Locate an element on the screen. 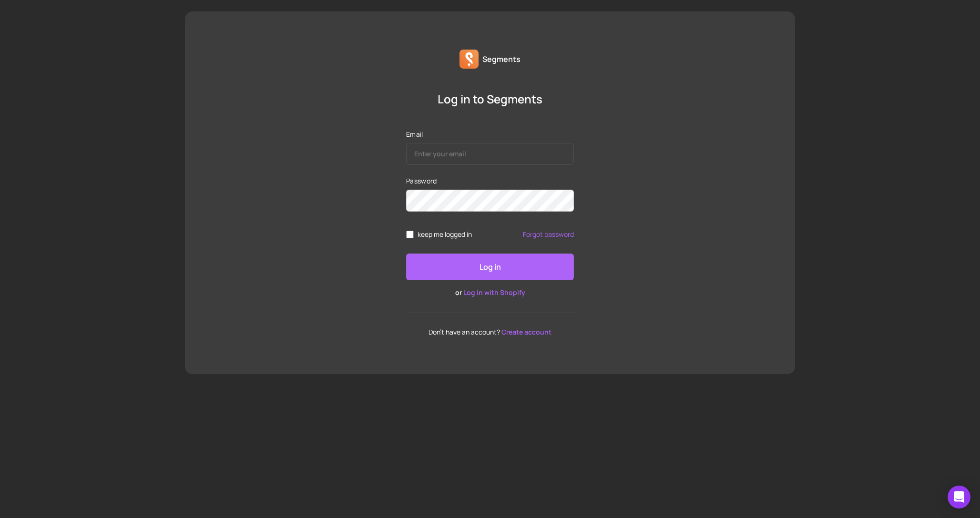  p: Log in is located at coordinates (490, 267).